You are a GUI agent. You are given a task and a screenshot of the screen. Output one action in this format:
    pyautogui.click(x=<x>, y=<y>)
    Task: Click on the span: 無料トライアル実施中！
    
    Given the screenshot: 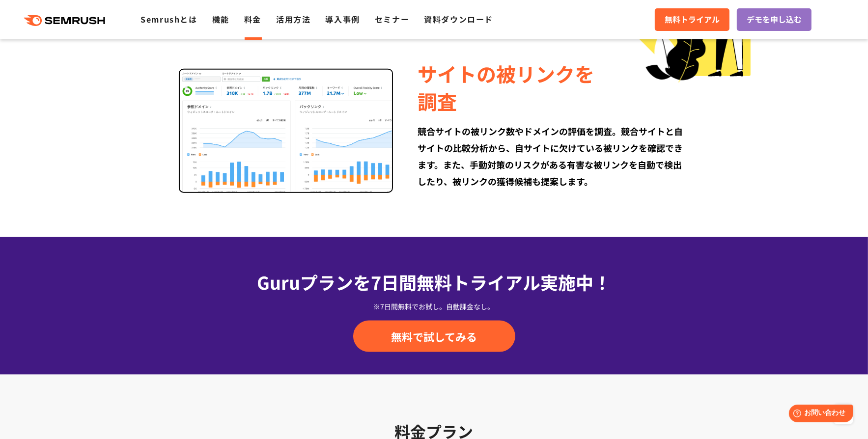 What is the action you would take?
    pyautogui.click(x=514, y=282)
    